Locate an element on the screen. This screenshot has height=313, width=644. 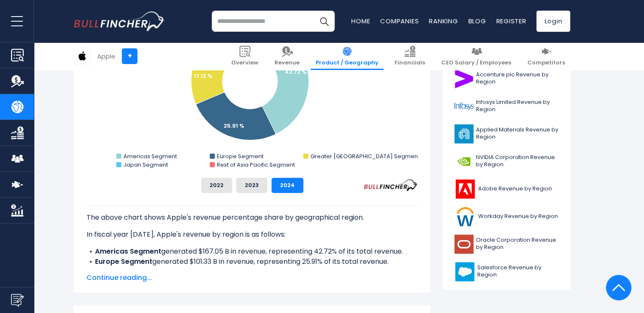
img: AMAT logo is located at coordinates (464, 133).